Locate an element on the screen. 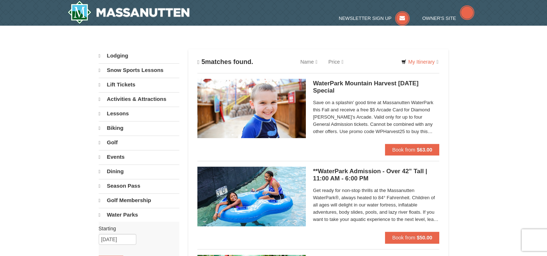 The width and height of the screenshot is (547, 256). label: Starting is located at coordinates (136, 229).